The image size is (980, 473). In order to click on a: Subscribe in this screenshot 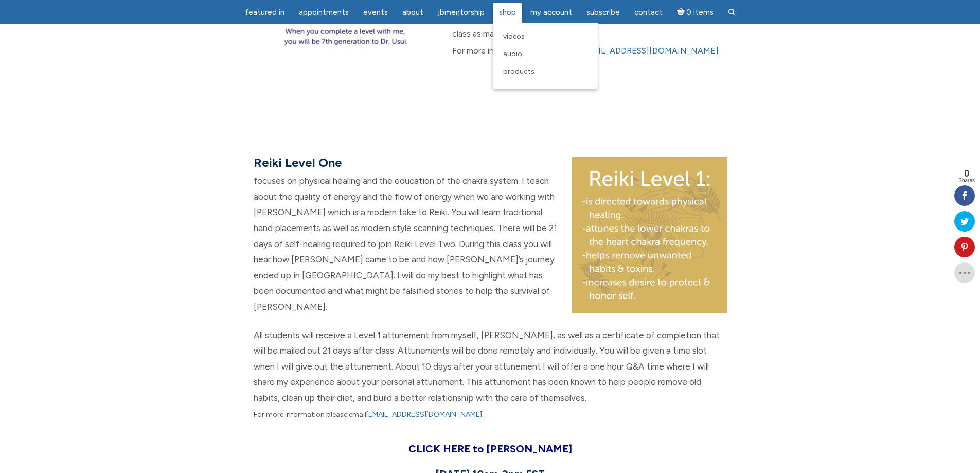, I will do `click(603, 12)`.